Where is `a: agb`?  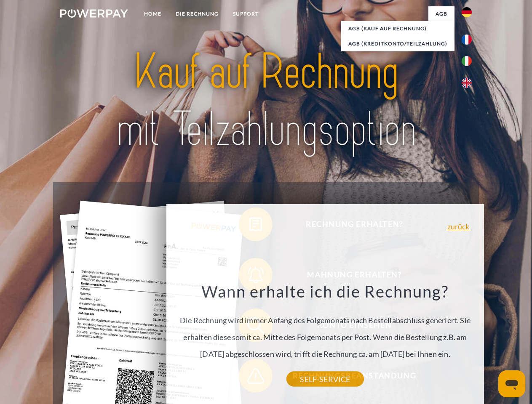
a: agb is located at coordinates (442, 14).